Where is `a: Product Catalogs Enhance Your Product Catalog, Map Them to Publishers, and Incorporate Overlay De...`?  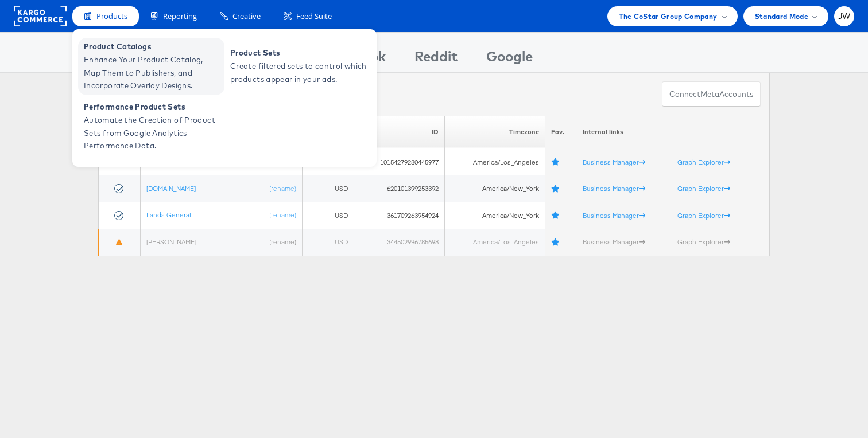
a: Product Catalogs Enhance Your Product Catalog, Map Them to Publishers, and Incorporate Overlay De... is located at coordinates (151, 67).